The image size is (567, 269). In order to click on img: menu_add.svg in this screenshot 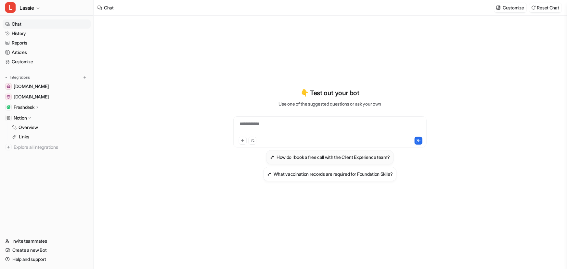, I will do `click(85, 77)`.